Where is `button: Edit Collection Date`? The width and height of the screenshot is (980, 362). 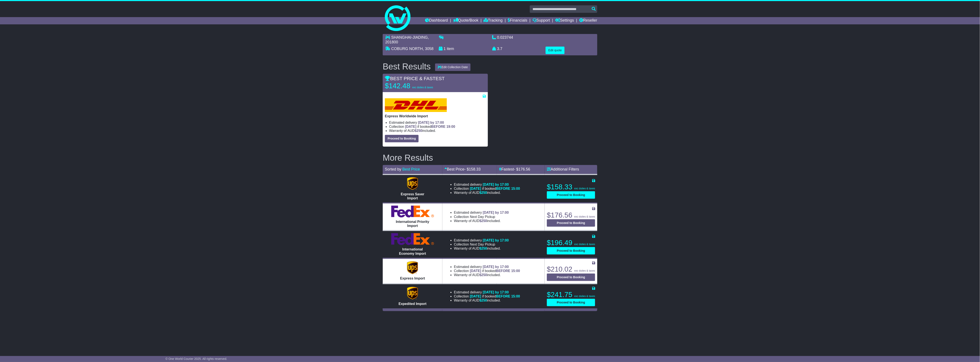 button: Edit Collection Date is located at coordinates (453, 67).